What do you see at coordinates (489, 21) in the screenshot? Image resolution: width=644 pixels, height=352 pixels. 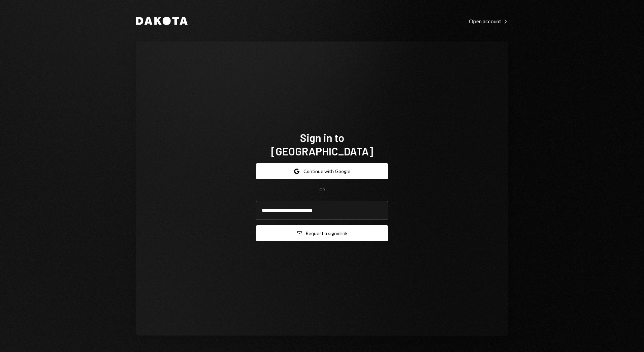 I see `div: Open account` at bounding box center [489, 21].